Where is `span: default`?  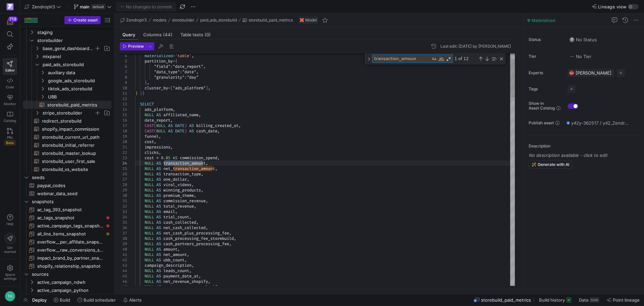 span: default is located at coordinates (98, 7).